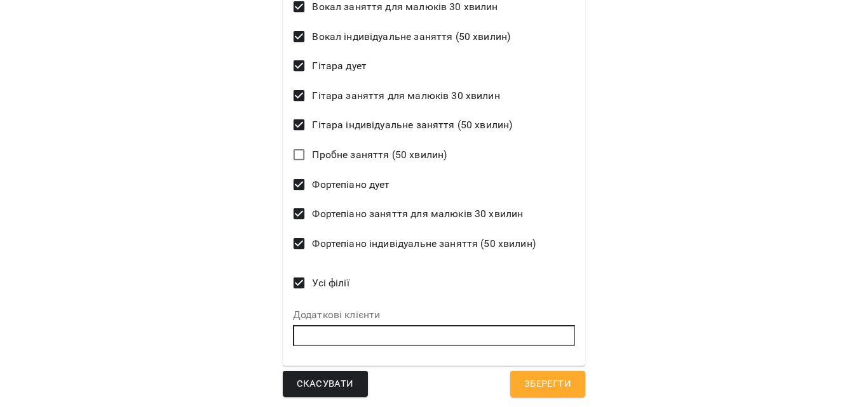 The width and height of the screenshot is (868, 407). Describe the element at coordinates (411, 36) in the screenshot. I see `span: Вокал індивідуальне заняття (50 хвилин)` at that location.